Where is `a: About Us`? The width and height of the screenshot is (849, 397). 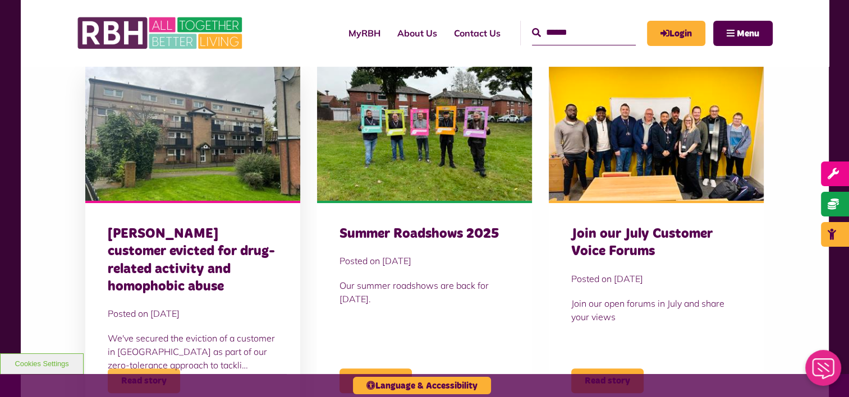 a: About Us is located at coordinates (417, 33).